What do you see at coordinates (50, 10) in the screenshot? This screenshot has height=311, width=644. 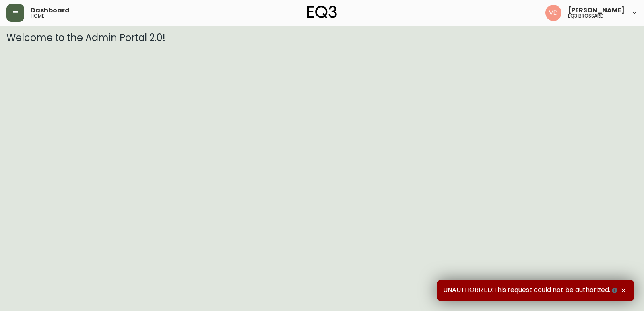 I see `span: Dashboard` at bounding box center [50, 10].